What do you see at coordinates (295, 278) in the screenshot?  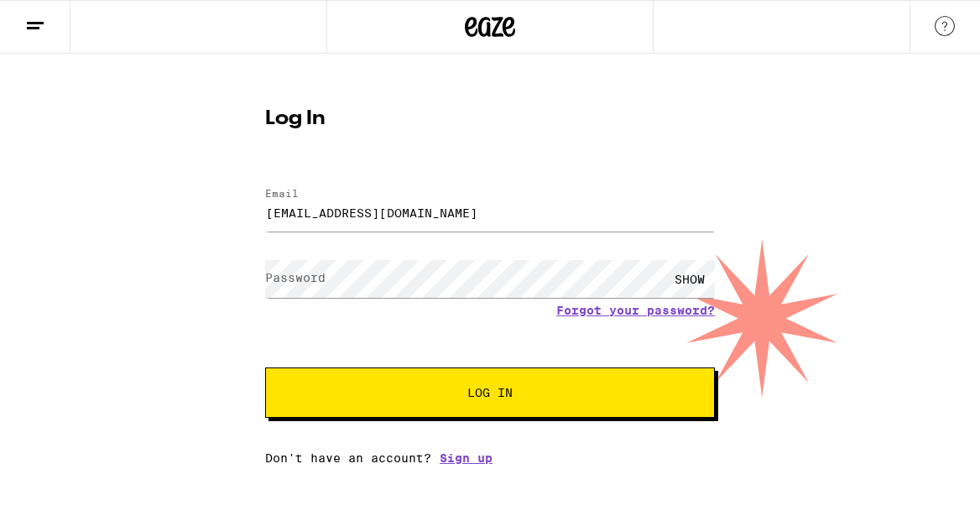 I see `label: Password` at bounding box center [295, 278].